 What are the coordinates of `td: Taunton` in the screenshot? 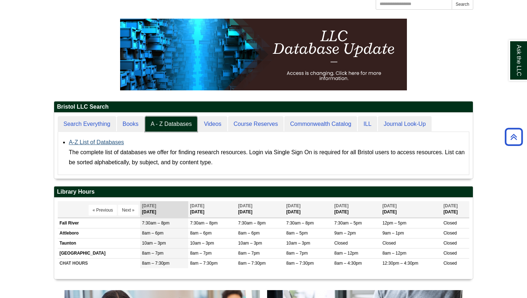 It's located at (99, 243).